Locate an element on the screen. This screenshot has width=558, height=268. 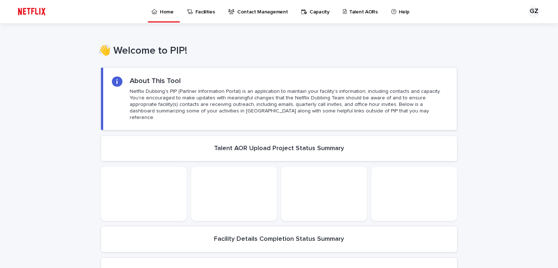
h2: Talent AOR Upload Project Status Summary is located at coordinates (279, 149).